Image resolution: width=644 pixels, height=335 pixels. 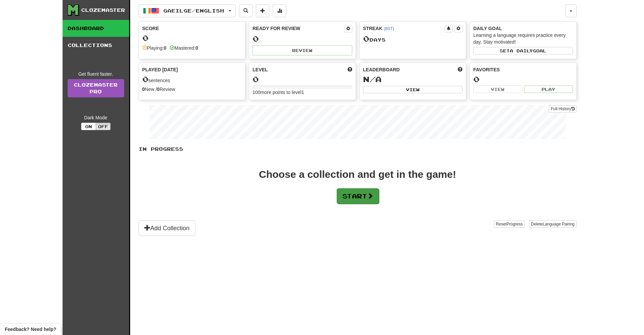 What do you see at coordinates (279, 11) in the screenshot?
I see `button: More stats` at bounding box center [279, 11].